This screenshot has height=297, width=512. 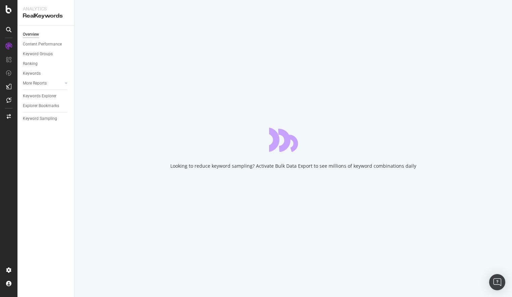 What do you see at coordinates (498, 282) in the screenshot?
I see `div: Open Intercom Messenger` at bounding box center [498, 282].